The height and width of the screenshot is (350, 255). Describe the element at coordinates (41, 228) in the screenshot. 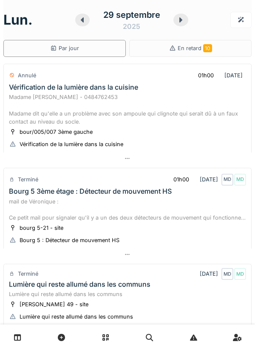

I see `div: bourg 5-21 - site` at that location.